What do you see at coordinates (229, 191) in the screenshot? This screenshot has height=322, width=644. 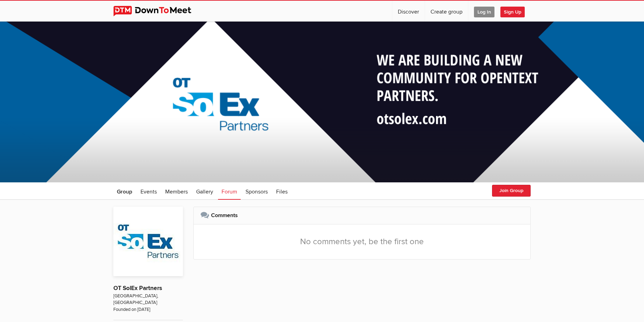 I see `a: Forum` at bounding box center [229, 191].